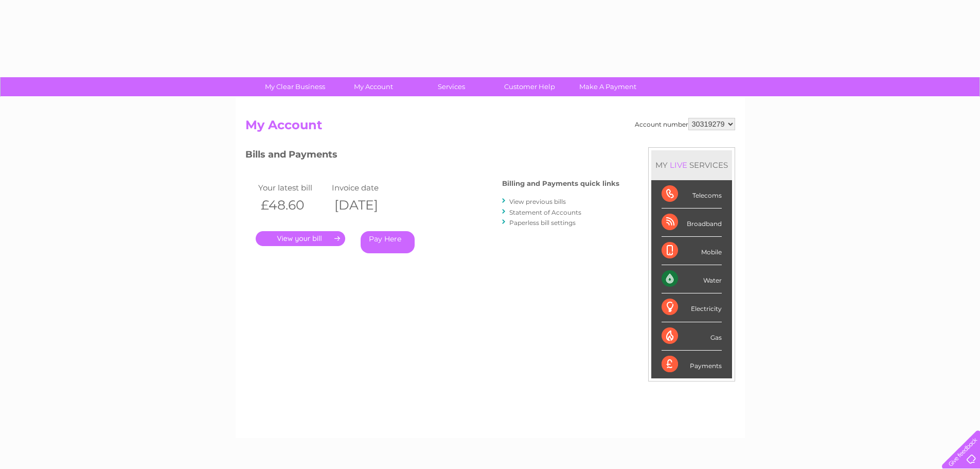 This screenshot has height=469, width=980. What do you see at coordinates (691, 307) in the screenshot?
I see `div: Electricity` at bounding box center [691, 307].